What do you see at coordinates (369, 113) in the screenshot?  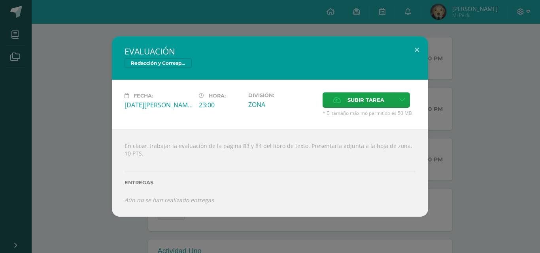 I see `span: * El tamaño máximo permitido es 50 MB` at bounding box center [369, 113].